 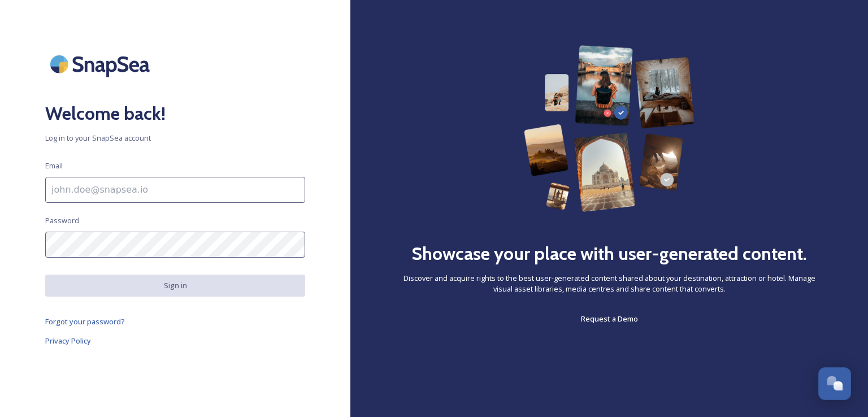 What do you see at coordinates (175, 341) in the screenshot?
I see `a: Privacy Policy` at bounding box center [175, 341].